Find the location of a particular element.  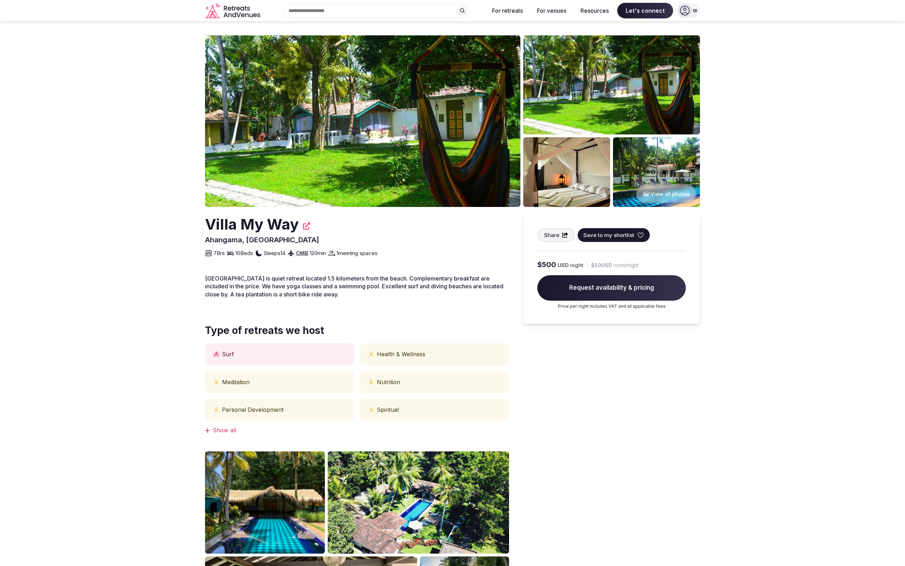

span: $500 is located at coordinates (547, 265).